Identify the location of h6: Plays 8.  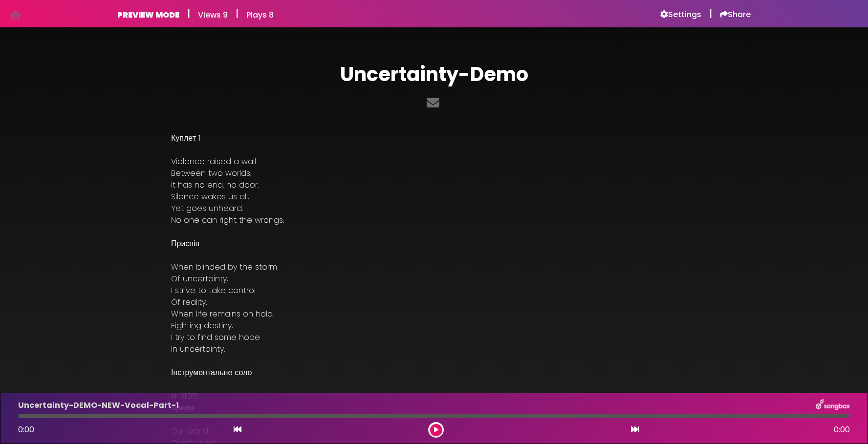
(260, 15).